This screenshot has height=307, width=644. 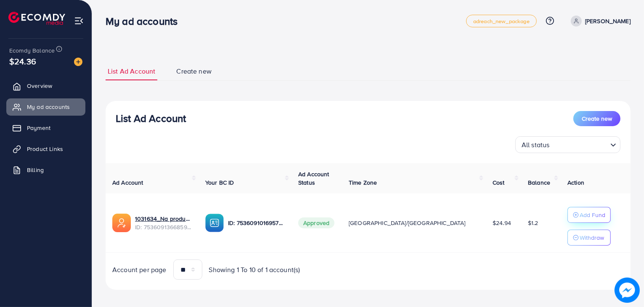 What do you see at coordinates (539, 183) in the screenshot?
I see `span: Balance` at bounding box center [539, 183].